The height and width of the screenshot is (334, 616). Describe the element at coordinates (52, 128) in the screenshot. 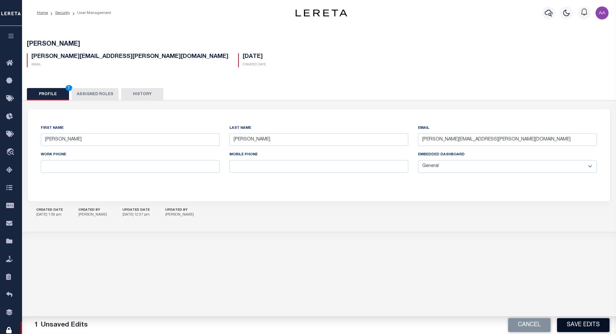

I see `label: First Name` at that location.